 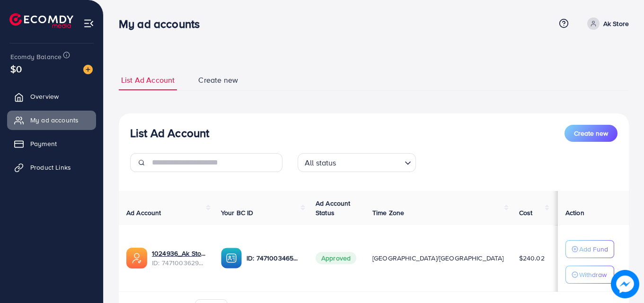 What do you see at coordinates (616, 24) in the screenshot?
I see `p: Ak Store` at bounding box center [616, 24].